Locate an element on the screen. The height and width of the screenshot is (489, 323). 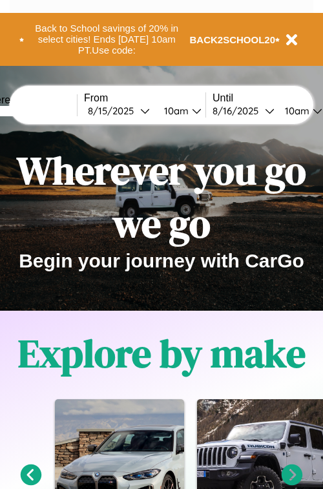
div: 8 / 16 / 2025 is located at coordinates (238, 110).